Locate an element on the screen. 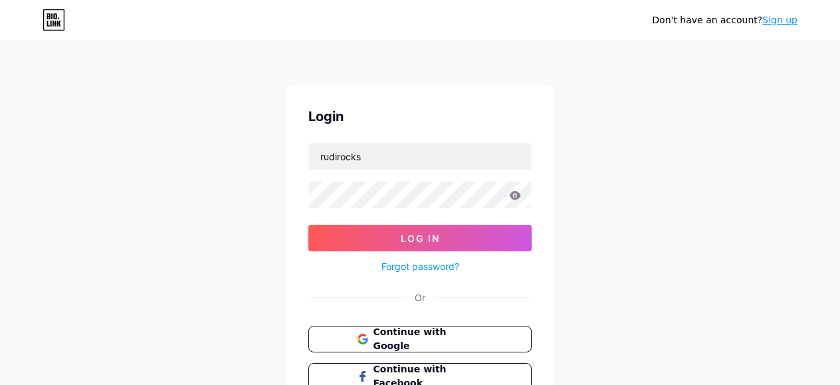  div: Don't have an account? is located at coordinates (725, 20).